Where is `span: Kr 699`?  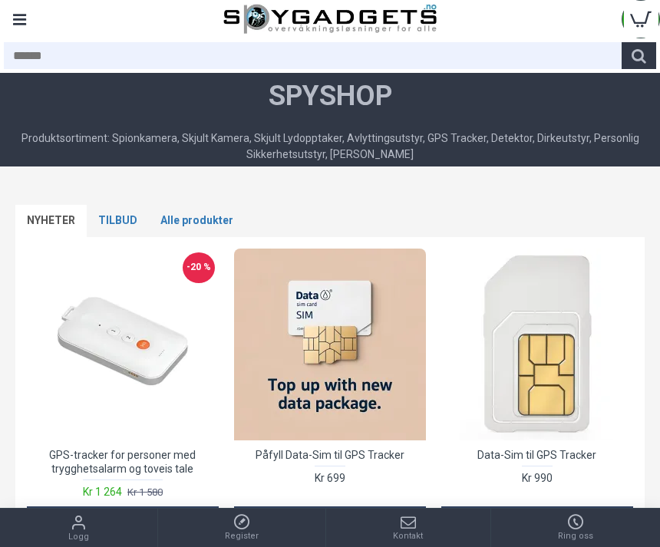
span: Kr 699 is located at coordinates (330, 478).